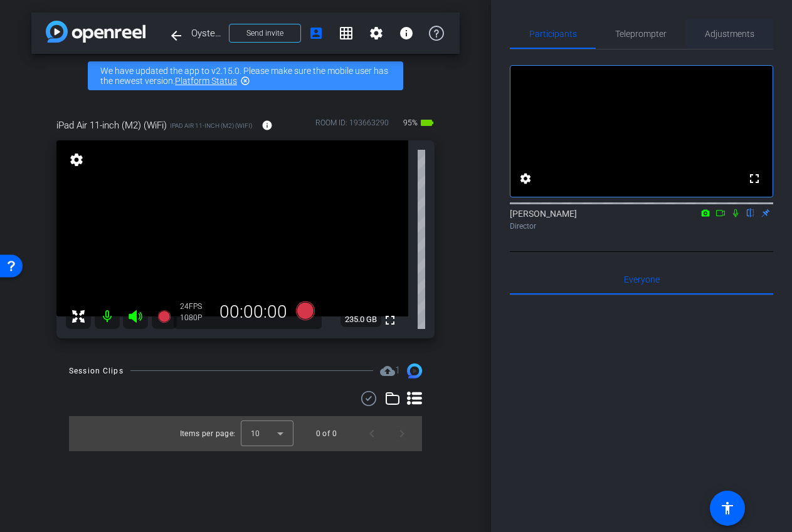  Describe the element at coordinates (397, 370) in the screenshot. I see `span: 1` at that location.